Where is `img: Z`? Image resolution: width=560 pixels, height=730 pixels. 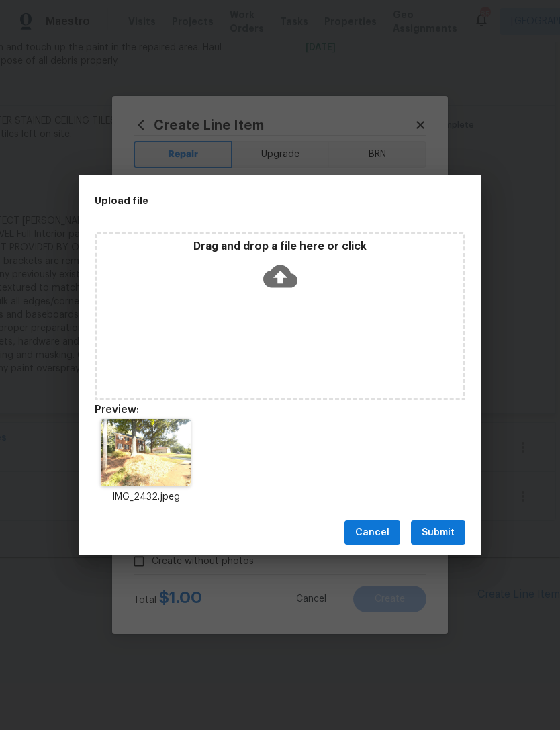
img: Z is located at coordinates (145, 453).